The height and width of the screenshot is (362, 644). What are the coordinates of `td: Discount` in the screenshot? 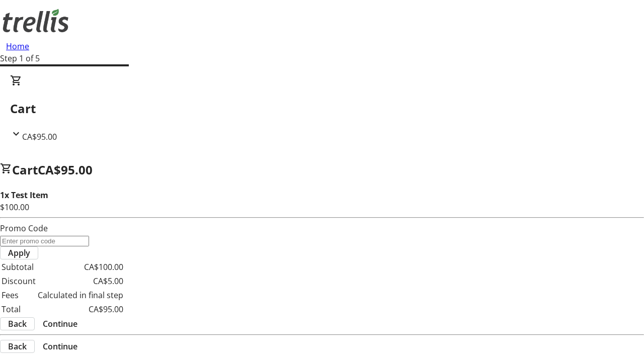 It's located at (19, 281).